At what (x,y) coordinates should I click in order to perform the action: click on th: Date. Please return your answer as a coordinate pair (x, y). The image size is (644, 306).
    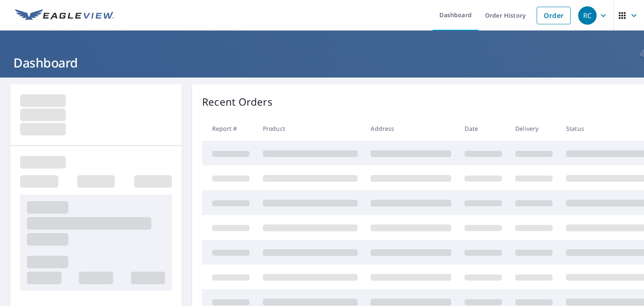
    Looking at the image, I should click on (483, 128).